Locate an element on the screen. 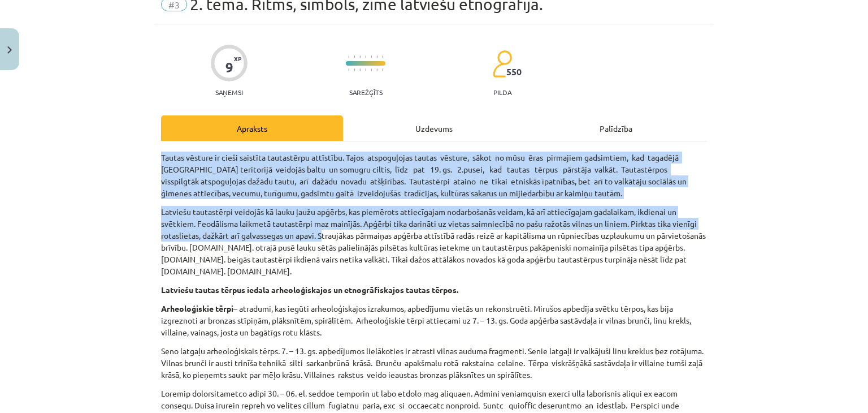  strong: Arheoloģiskie tērpi is located at coordinates (197, 308).